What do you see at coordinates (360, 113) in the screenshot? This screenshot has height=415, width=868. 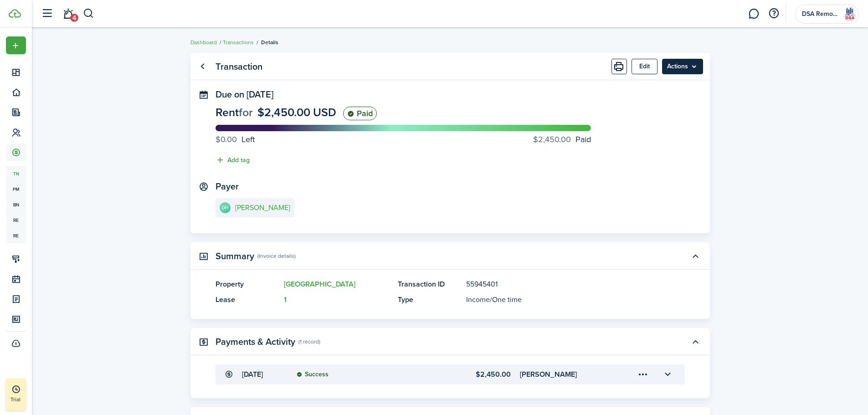 I see `status: Paid` at bounding box center [360, 113].